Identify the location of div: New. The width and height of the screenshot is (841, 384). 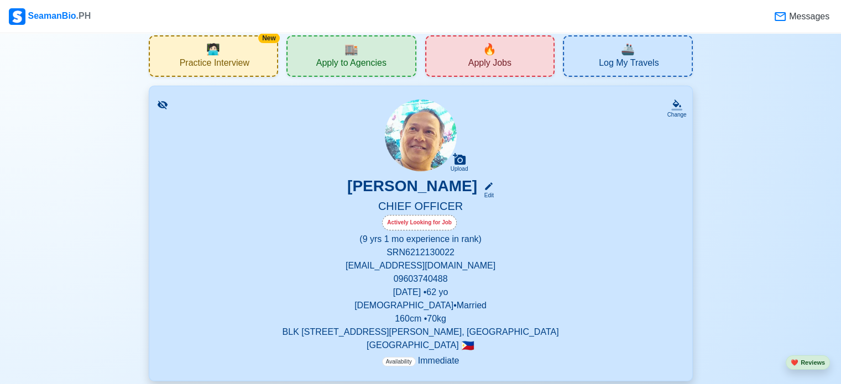
(269, 38).